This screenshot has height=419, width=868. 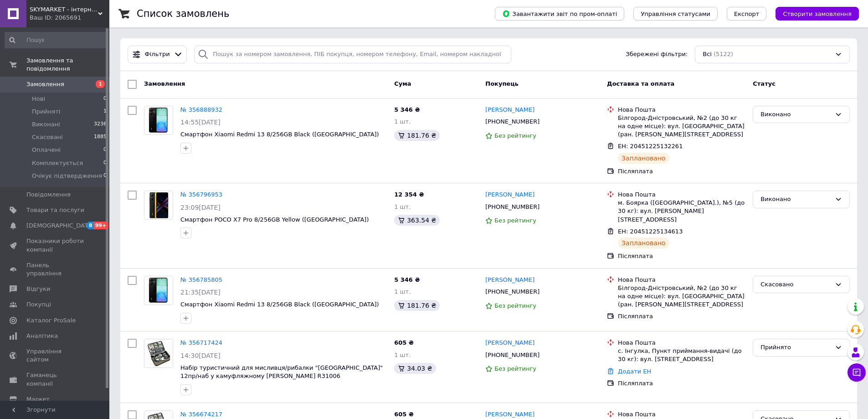 What do you see at coordinates (640, 84) in the screenshot?
I see `span: Доставка та оплата` at bounding box center [640, 84].